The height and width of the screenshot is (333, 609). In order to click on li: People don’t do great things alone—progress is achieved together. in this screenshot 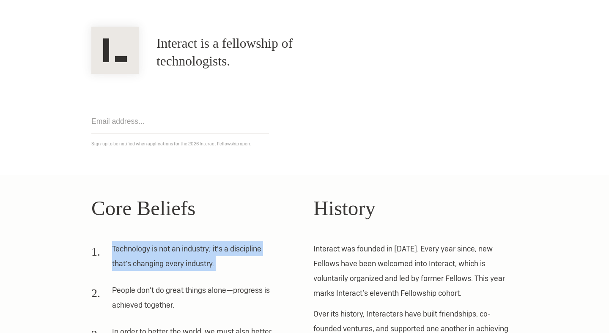, I will do `click(185, 301)`.